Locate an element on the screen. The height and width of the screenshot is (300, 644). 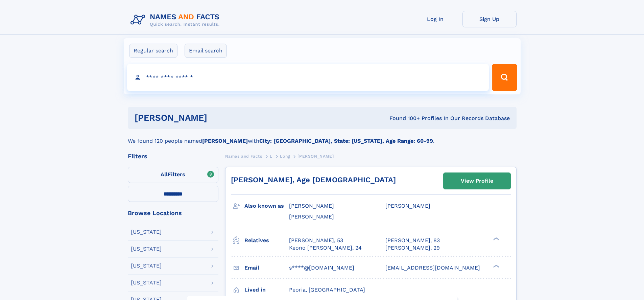
button: Search Button is located at coordinates (505, 78).